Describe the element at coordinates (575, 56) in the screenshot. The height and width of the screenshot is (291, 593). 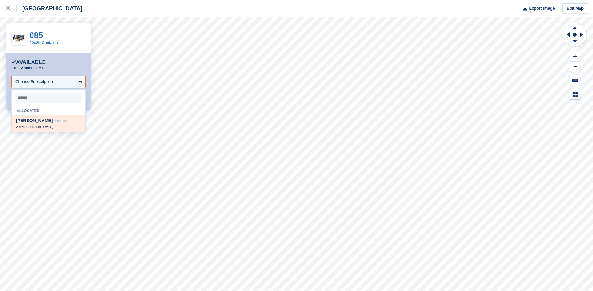
I see `button: Zoom In` at that location.